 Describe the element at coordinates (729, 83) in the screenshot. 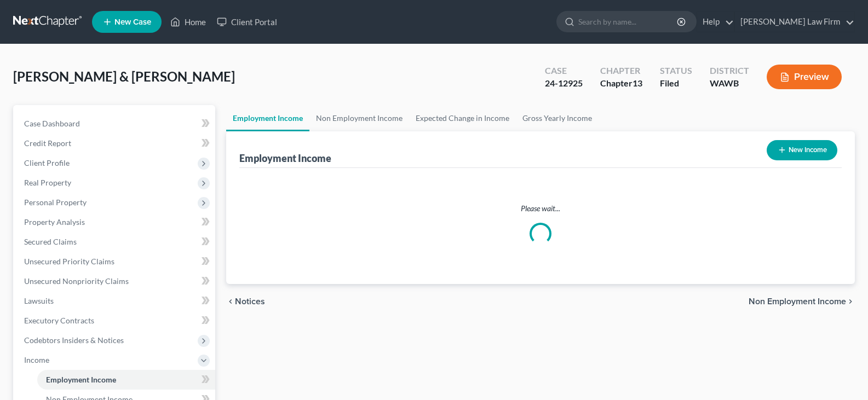

I see `div: WAWB` at that location.